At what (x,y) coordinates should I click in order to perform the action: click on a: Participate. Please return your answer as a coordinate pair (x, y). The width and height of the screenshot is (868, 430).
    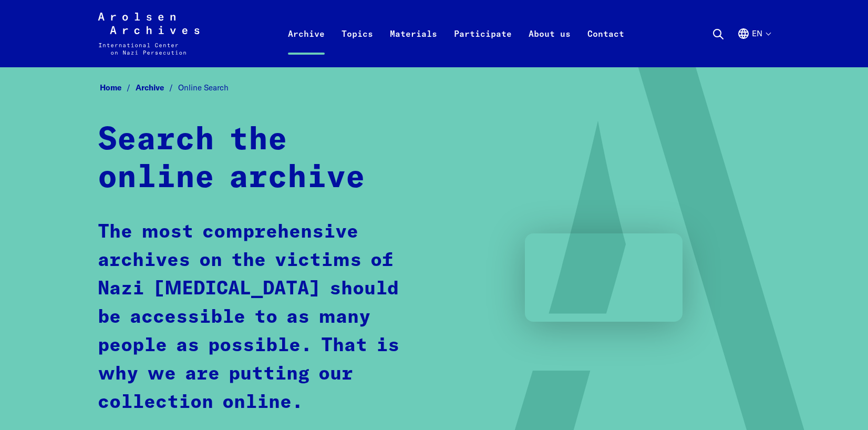
    Looking at the image, I should click on (483, 46).